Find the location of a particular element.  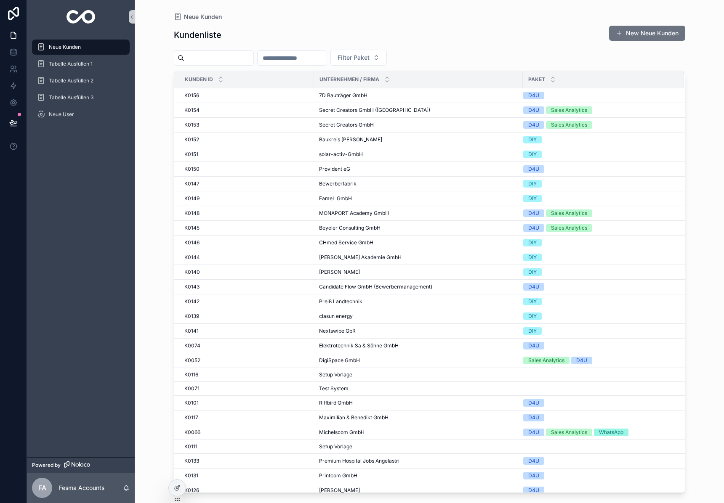

span: Tabelle Ausfüllen 2 is located at coordinates (71, 81).